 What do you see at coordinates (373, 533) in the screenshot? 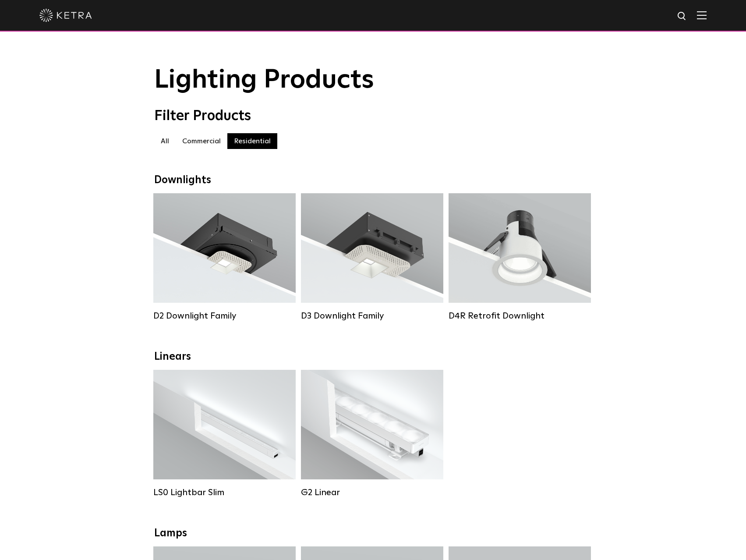
I see `div: Lamps` at bounding box center [373, 533].